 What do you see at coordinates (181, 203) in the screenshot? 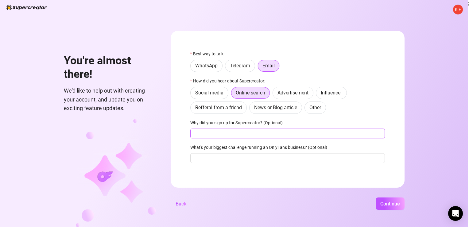
I see `span: Back` at bounding box center [181, 203].